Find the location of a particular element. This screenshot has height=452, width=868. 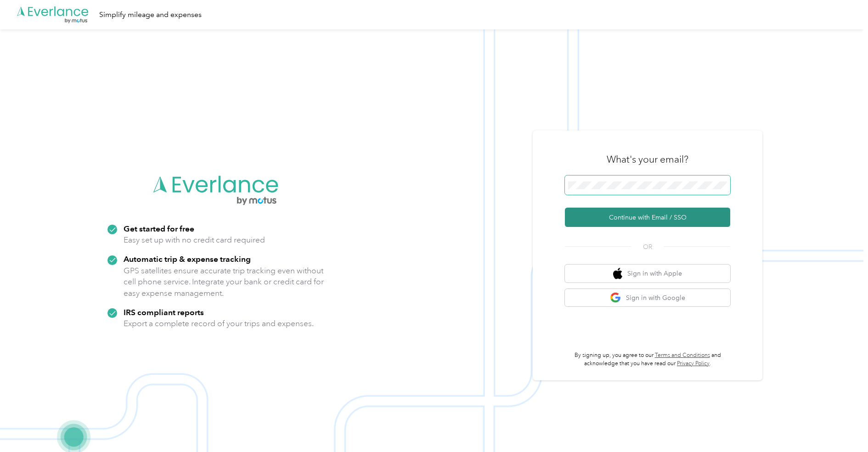

strong: Get started for free is located at coordinates (159, 228).